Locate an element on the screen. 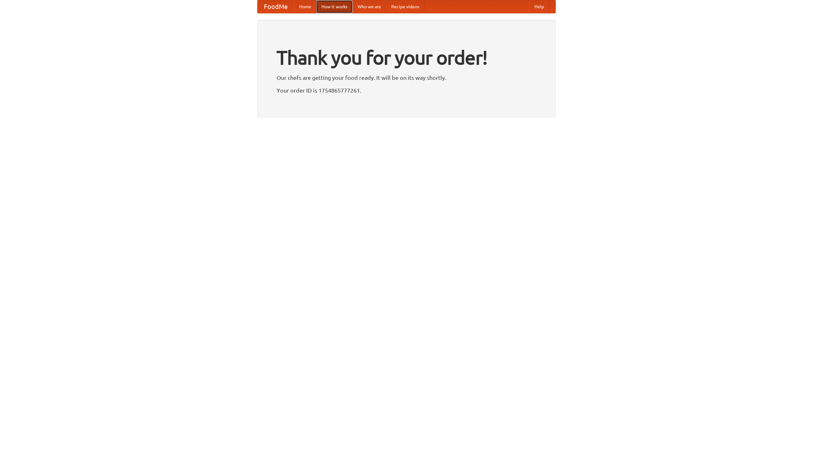 The height and width of the screenshot is (450, 813). a: Who we are is located at coordinates (370, 7).